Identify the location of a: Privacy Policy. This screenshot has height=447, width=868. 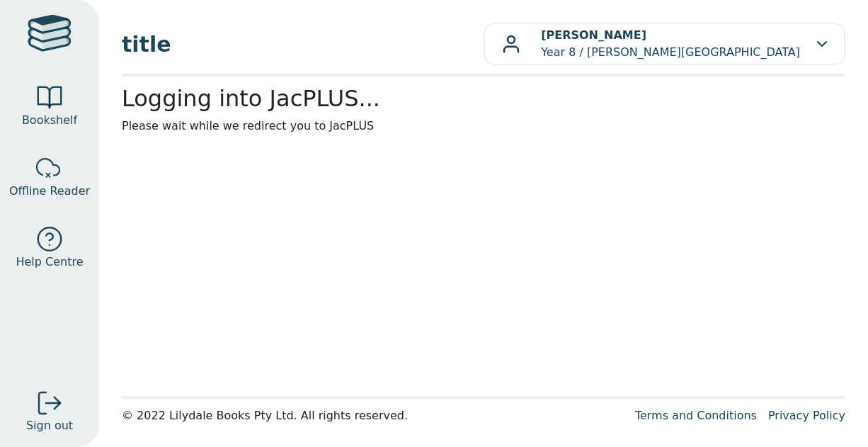
(806, 415).